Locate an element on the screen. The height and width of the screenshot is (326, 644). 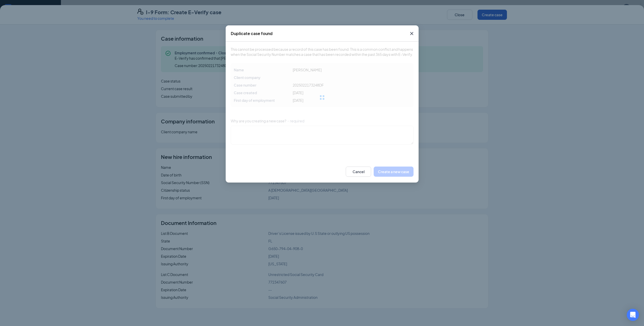
div: Duplicate case found is located at coordinates (251, 34).